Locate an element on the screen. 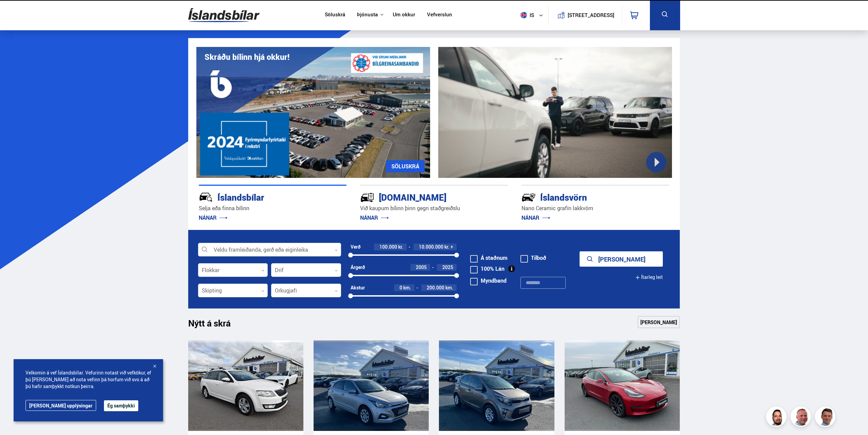  a: Vefverslun is located at coordinates (440, 15).